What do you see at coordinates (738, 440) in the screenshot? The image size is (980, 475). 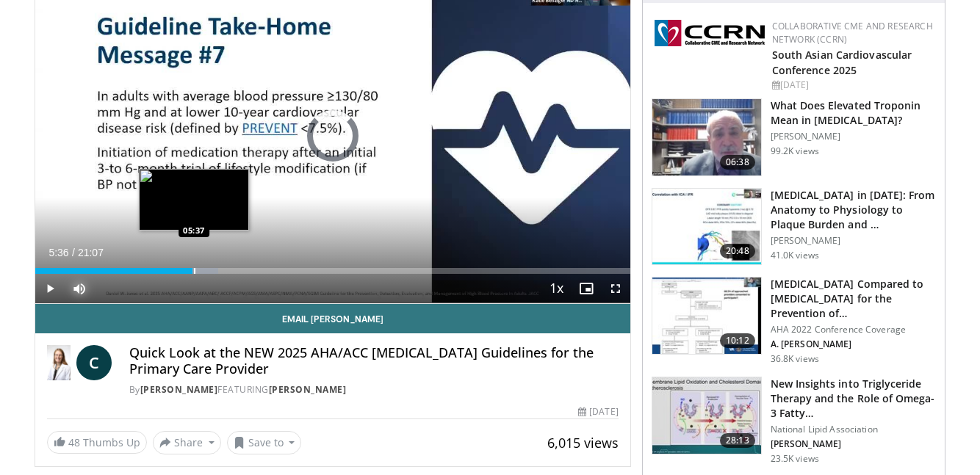 I see `span: 28:13` at bounding box center [738, 440].